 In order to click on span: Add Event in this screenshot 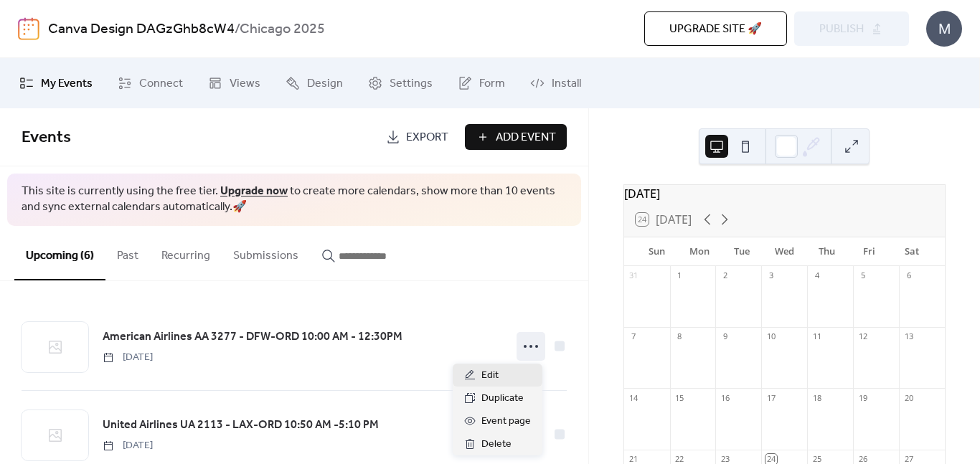, I will do `click(526, 138)`.